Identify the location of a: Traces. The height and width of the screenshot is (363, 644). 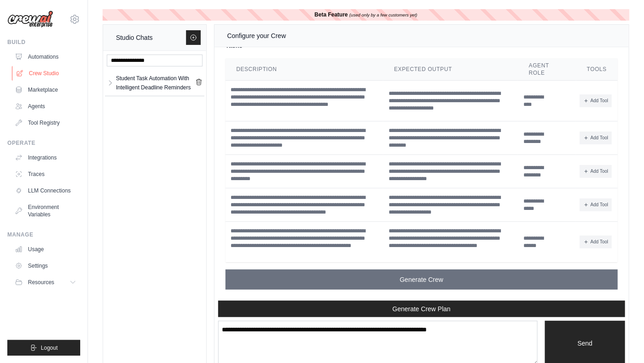
(45, 175).